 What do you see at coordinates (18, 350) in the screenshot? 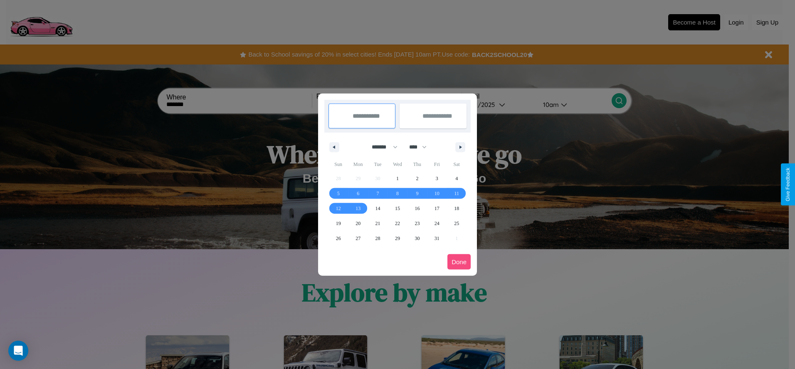
I see `div: Open Intercom Messenger` at bounding box center [18, 350].